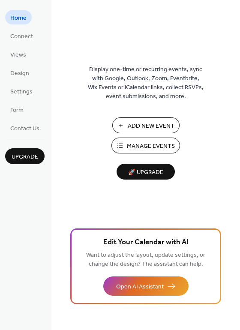  Describe the element at coordinates (146, 286) in the screenshot. I see `button: Open AI Assistant` at that location.